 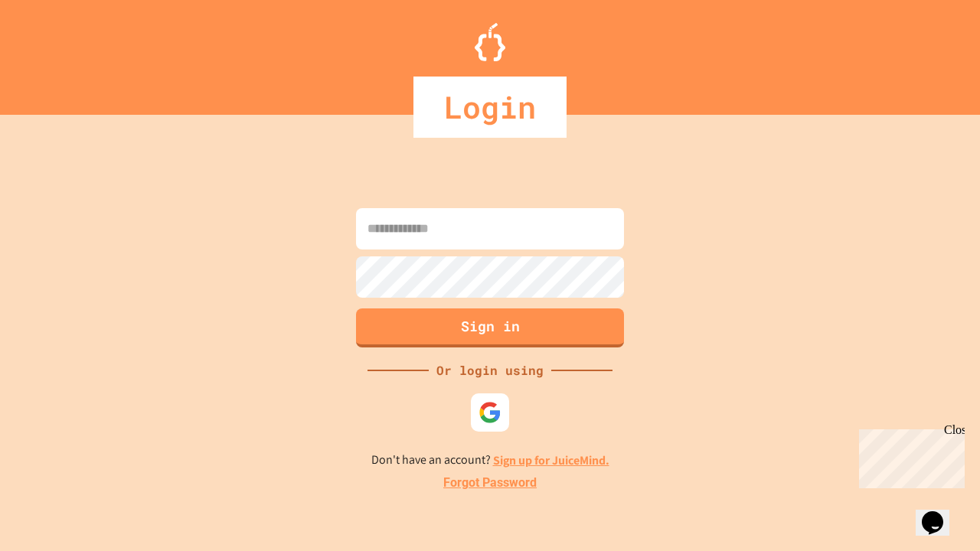 What do you see at coordinates (490, 483) in the screenshot?
I see `a: Forgot Password` at bounding box center [490, 483].